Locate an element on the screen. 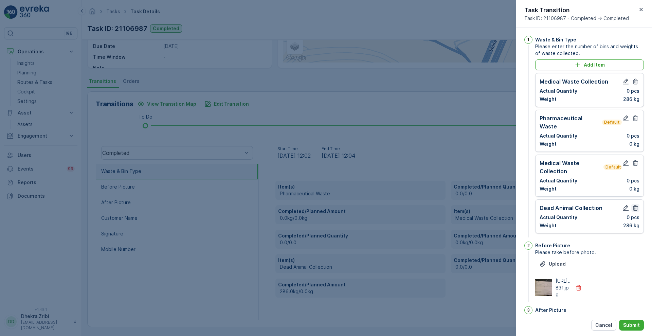  p: Task Transition is located at coordinates (577, 10).